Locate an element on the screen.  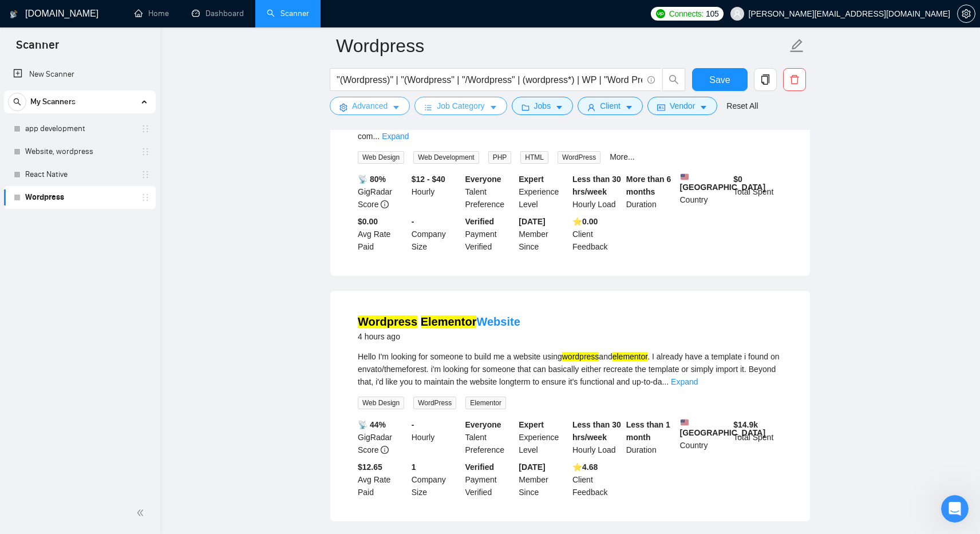
button: barsJob Categorycaret-down is located at coordinates (460, 106).